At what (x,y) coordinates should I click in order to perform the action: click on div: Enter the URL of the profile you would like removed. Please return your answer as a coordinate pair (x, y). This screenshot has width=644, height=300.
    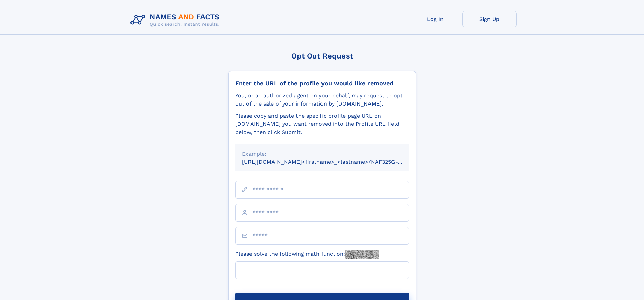
    Looking at the image, I should click on (322, 83).